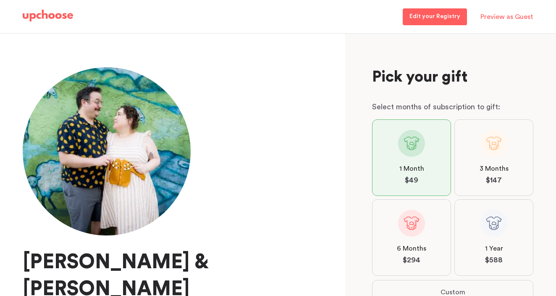 The image size is (556, 296). What do you see at coordinates (107, 151) in the screenshot?
I see `img: Lily registry` at bounding box center [107, 151].